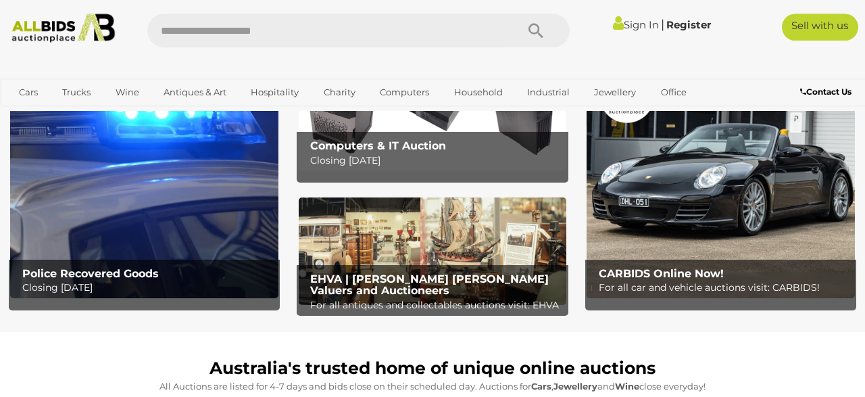 This screenshot has height=397, width=865. What do you see at coordinates (548, 92) in the screenshot?
I see `a: Industrial` at bounding box center [548, 92].